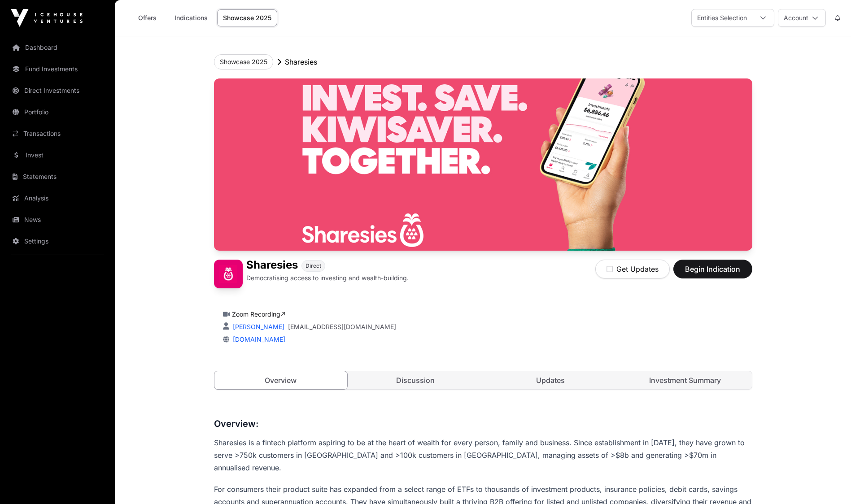 This screenshot has height=504, width=851. I want to click on a: Portfolio, so click(58, 112).